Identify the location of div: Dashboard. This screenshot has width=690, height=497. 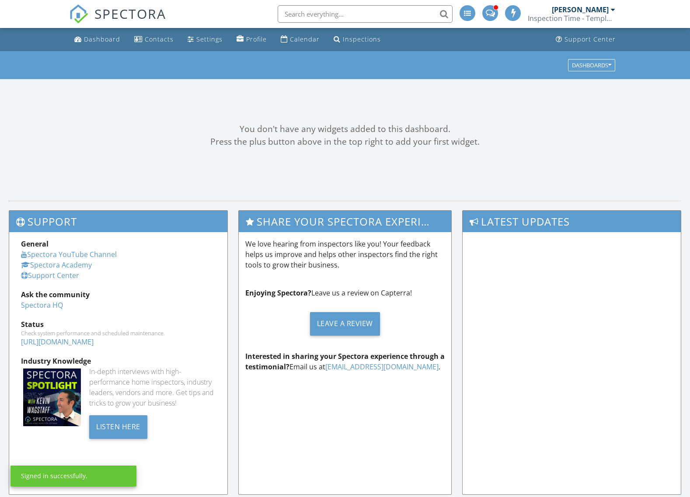
(102, 39).